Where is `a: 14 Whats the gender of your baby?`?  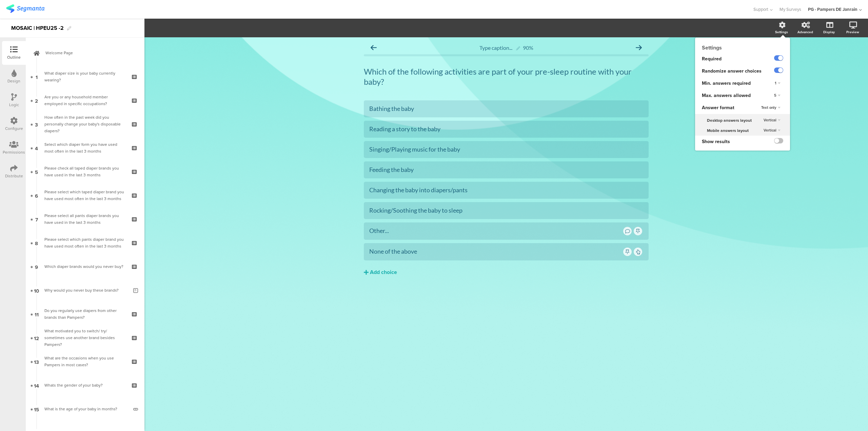
a: 14 Whats the gender of your baby? is located at coordinates (85, 385).